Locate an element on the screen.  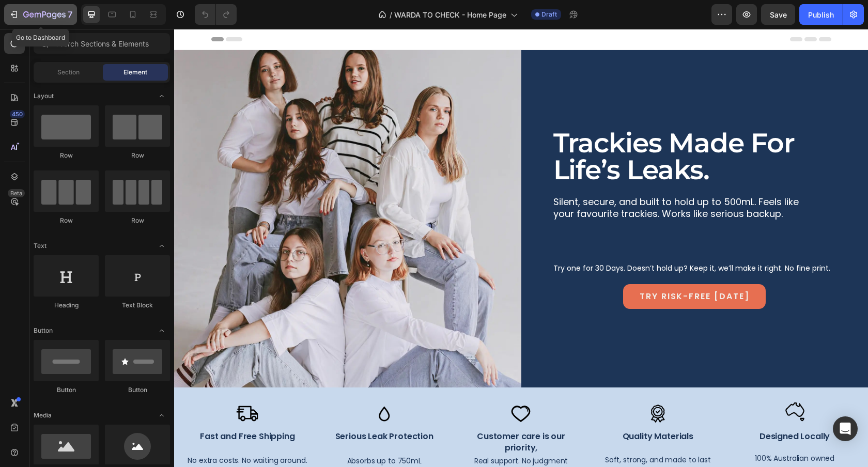
p: Serious Leak Protection is located at coordinates (210, 408).